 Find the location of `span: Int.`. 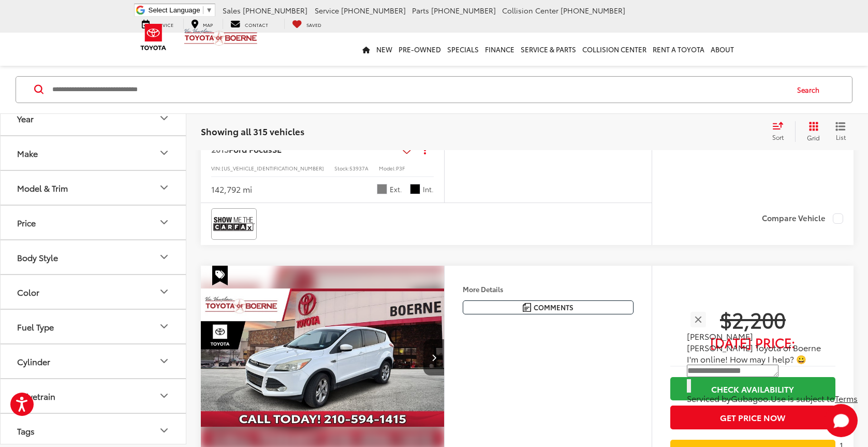

span: Int. is located at coordinates (428, 189).